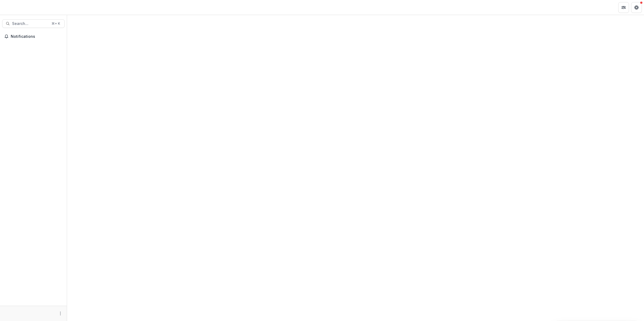  What do you see at coordinates (33, 36) in the screenshot?
I see `button: Notifications` at bounding box center [33, 36].